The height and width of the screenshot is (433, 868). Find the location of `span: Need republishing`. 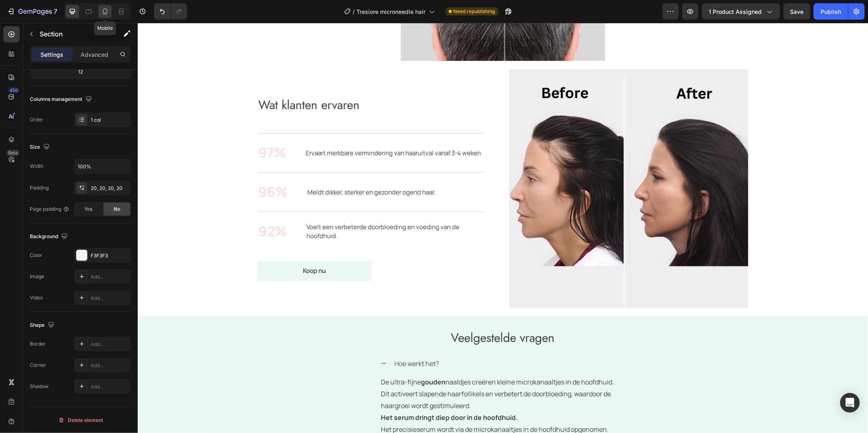

span: Need republishing is located at coordinates (475, 12).